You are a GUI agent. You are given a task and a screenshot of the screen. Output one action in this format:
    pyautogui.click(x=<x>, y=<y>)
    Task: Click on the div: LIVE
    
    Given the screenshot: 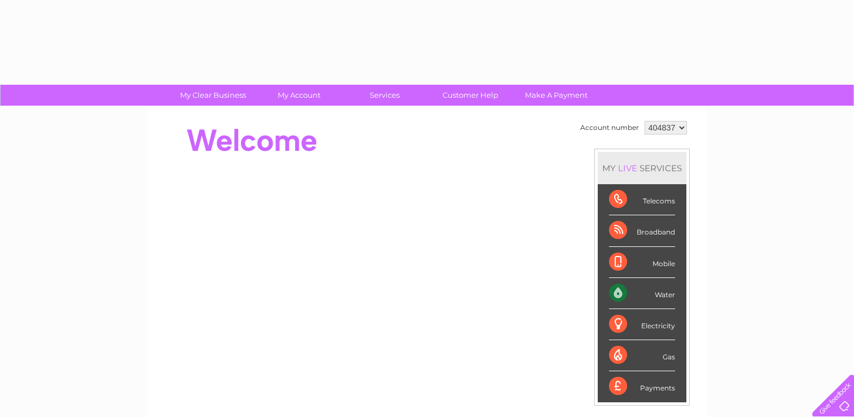 What is the action you would take?
    pyautogui.click(x=628, y=168)
    